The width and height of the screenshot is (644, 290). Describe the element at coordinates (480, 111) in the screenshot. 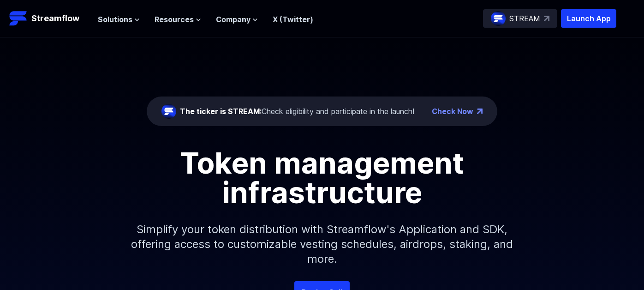

I see `img: top-right-arrow.png` at that location.